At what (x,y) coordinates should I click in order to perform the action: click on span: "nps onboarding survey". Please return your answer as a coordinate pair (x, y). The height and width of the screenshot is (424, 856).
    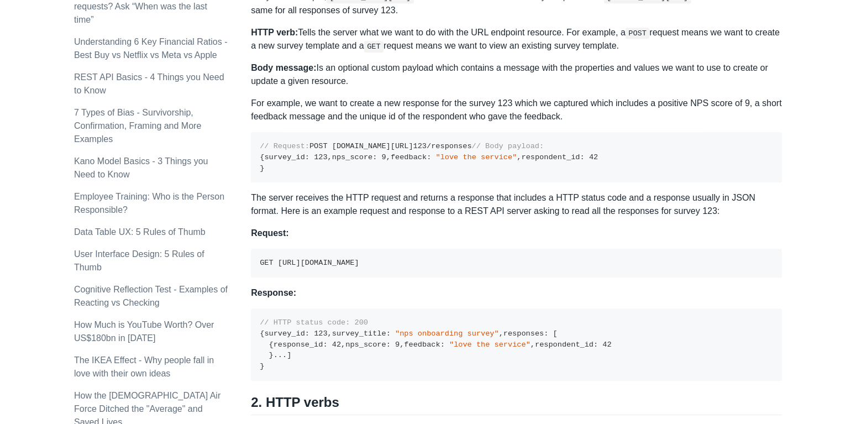
    Looking at the image, I should click on (447, 333).